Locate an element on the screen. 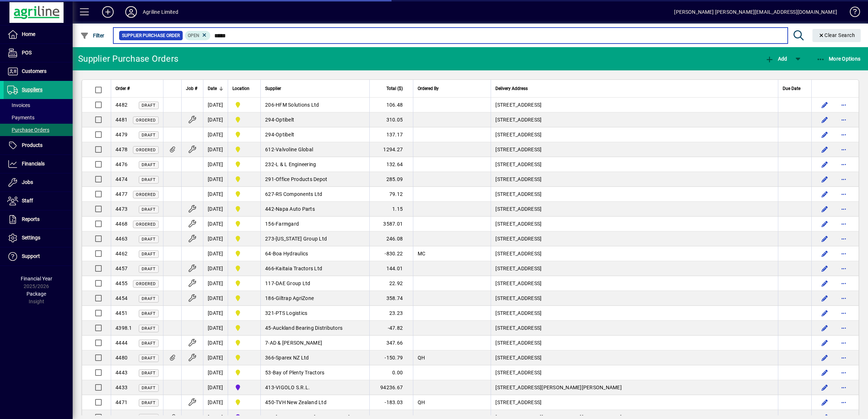 Image resolution: width=868 pixels, height=419 pixels. td: 94236.67 is located at coordinates (391, 388).